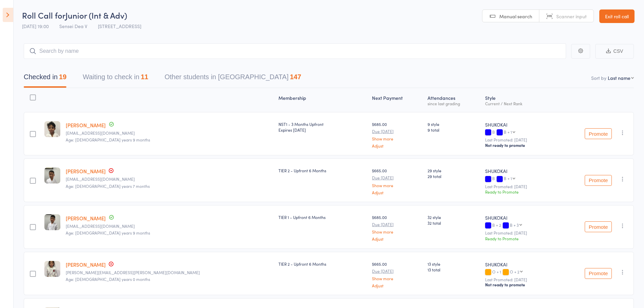  Describe the element at coordinates (144, 77) in the screenshot. I see `div: 11` at that location.